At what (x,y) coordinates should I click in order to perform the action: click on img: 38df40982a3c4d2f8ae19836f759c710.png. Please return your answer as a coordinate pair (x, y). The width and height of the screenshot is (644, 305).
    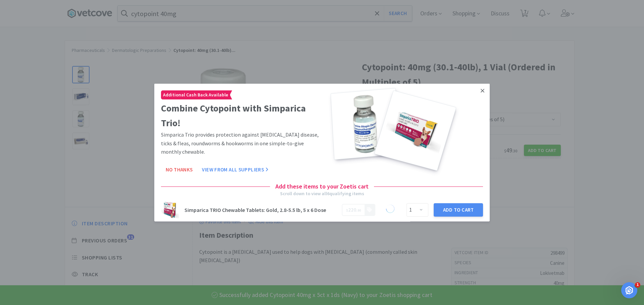
    Looking at the image, I should click on (170, 230).